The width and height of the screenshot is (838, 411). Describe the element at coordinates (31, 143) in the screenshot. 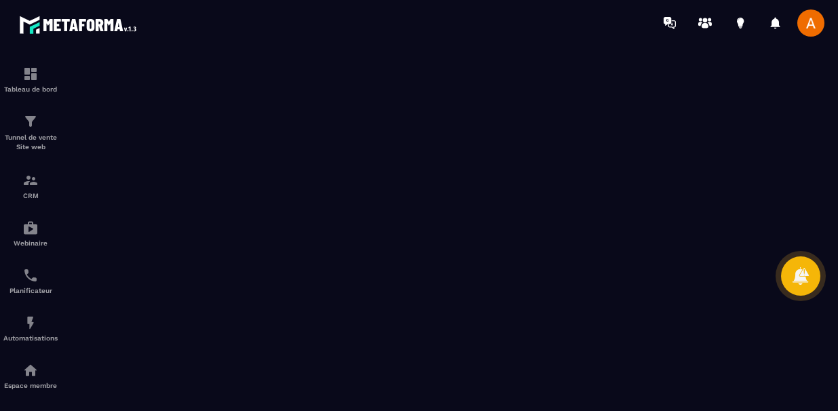

I see `p: Tunnel de vente Site web` at that location.